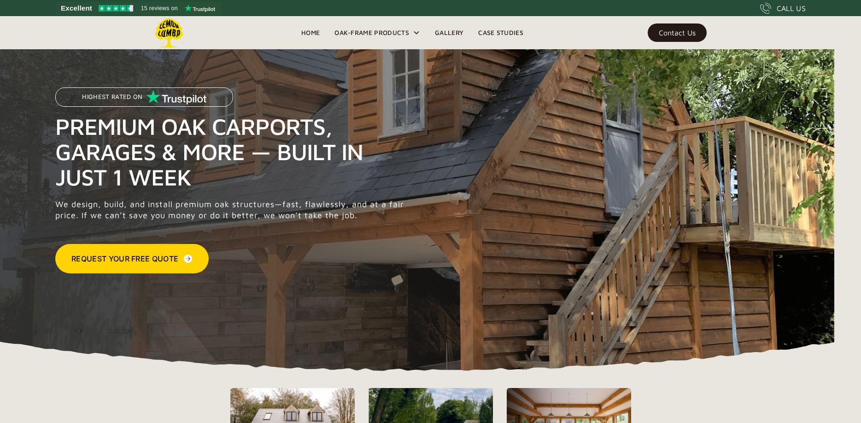 This screenshot has width=861, height=423. What do you see at coordinates (138, 8) in the screenshot?
I see `a: See Lemon Lumba reviews on Trustpilot` at bounding box center [138, 8].